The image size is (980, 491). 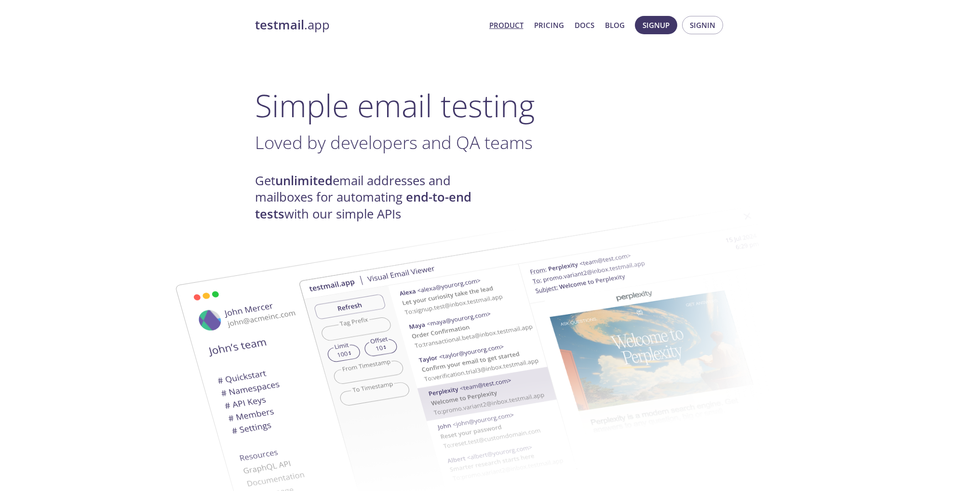 I want to click on h4: Get email addresses and mailboxes for automating with our simple APIs, so click(x=373, y=197).